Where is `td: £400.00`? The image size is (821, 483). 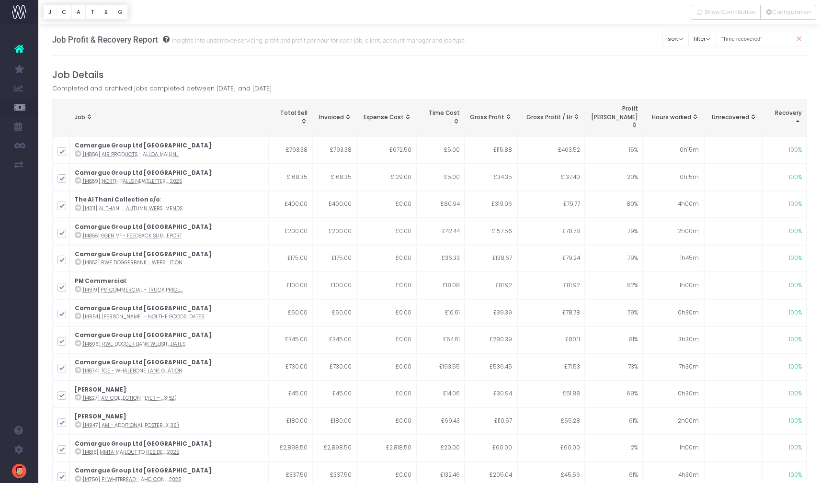 td: £400.00 is located at coordinates (291, 205).